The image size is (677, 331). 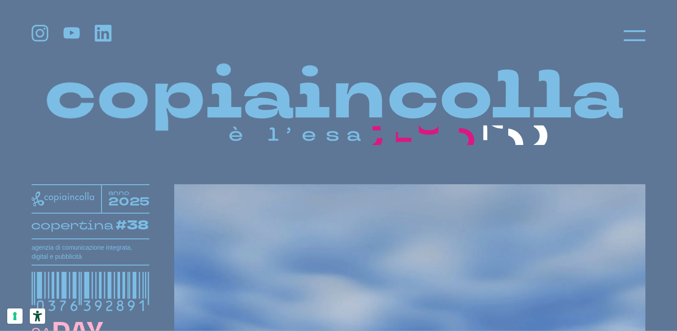 What do you see at coordinates (37, 316) in the screenshot?
I see `button: Strumenti di accessibilità` at bounding box center [37, 316].